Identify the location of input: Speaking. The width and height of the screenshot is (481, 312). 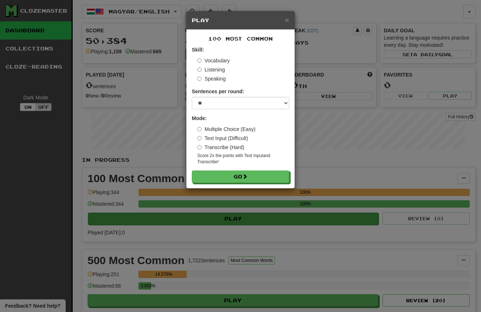
(199, 79).